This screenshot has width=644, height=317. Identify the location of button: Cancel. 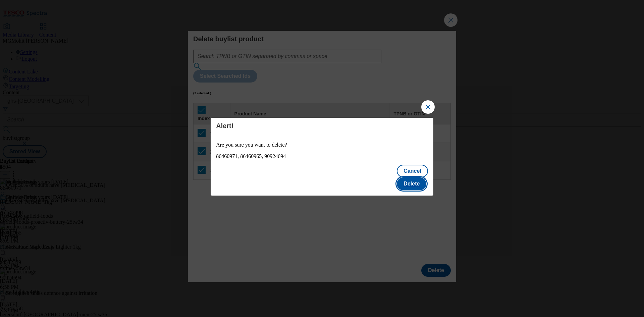
(413, 171).